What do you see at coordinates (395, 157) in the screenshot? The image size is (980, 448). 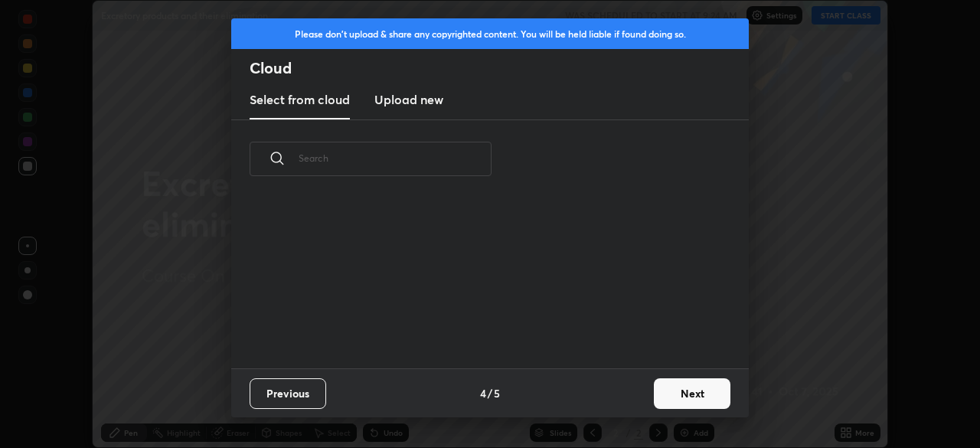 I see `input: Search` at bounding box center [395, 157].